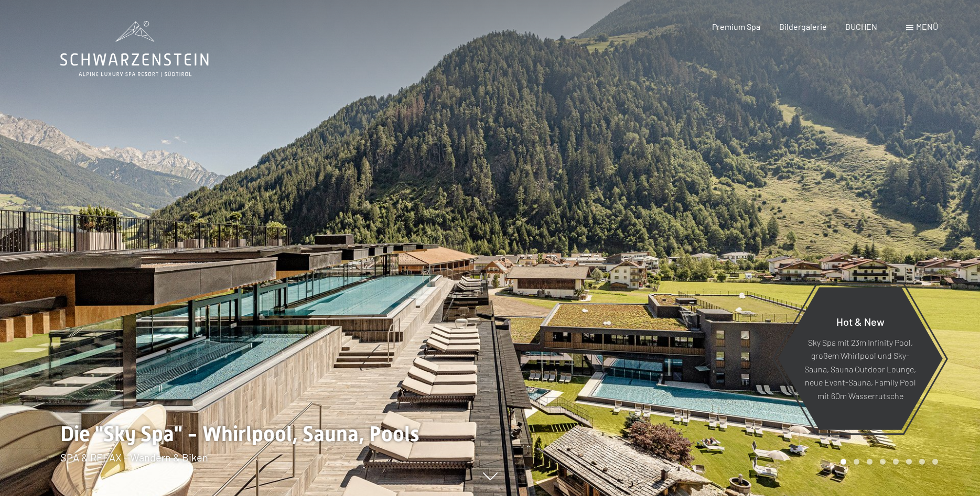 The image size is (980, 496). I want to click on a: BUCHEN, so click(861, 26).